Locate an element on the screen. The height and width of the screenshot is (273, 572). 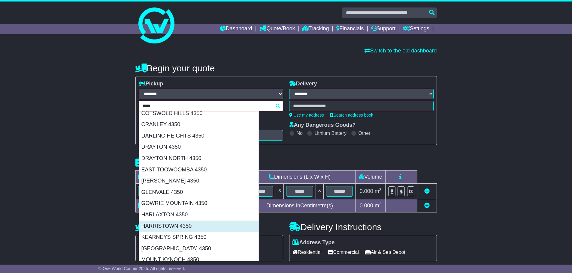
span: © One World Courier 2025. All rights reserved. is located at coordinates (142, 269).